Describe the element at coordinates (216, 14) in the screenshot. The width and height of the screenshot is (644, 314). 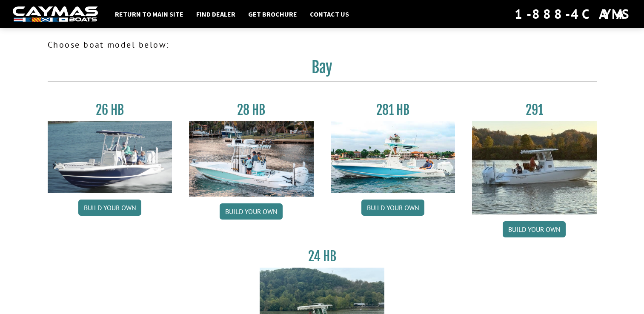
I see `a: Find Dealer` at that location.